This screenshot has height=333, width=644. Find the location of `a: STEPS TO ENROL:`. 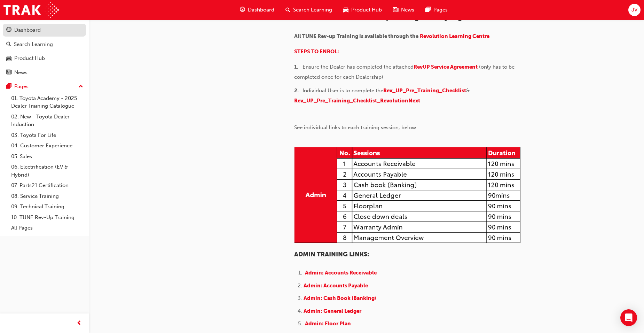

a: STEPS TO ENROL: is located at coordinates (316, 52).